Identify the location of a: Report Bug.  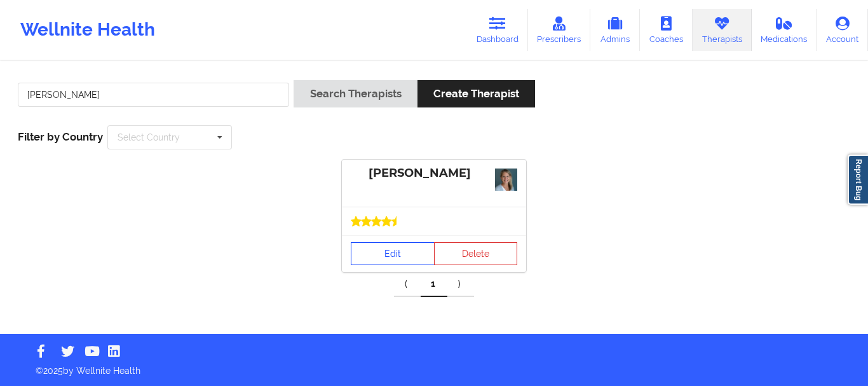
(858, 179).